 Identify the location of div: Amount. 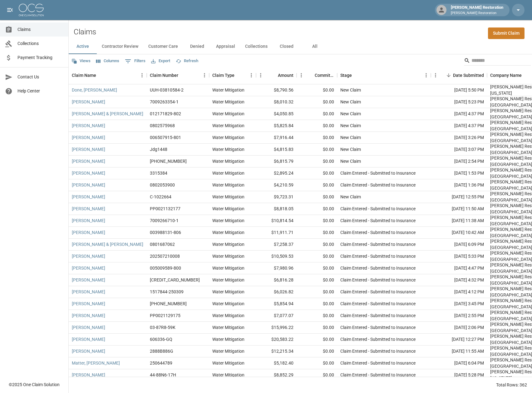
(286, 75).